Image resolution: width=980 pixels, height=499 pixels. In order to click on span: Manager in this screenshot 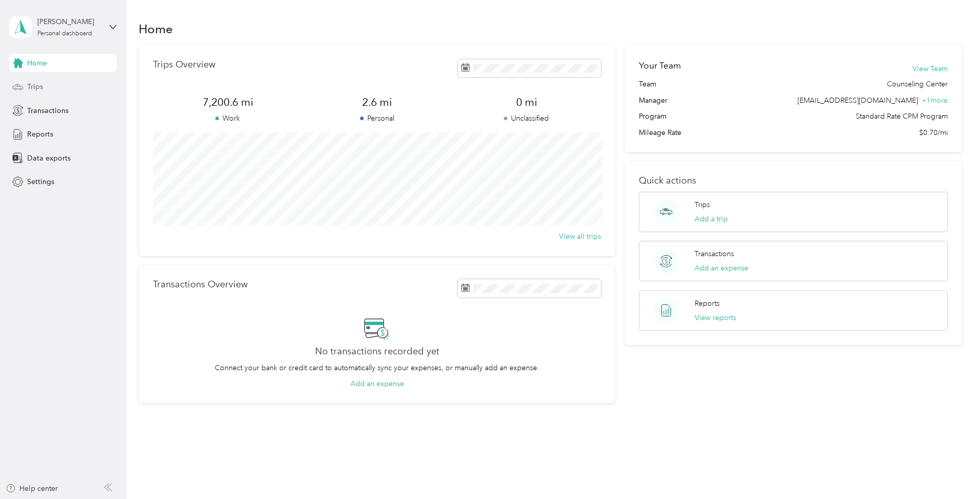, I will do `click(653, 100)`.